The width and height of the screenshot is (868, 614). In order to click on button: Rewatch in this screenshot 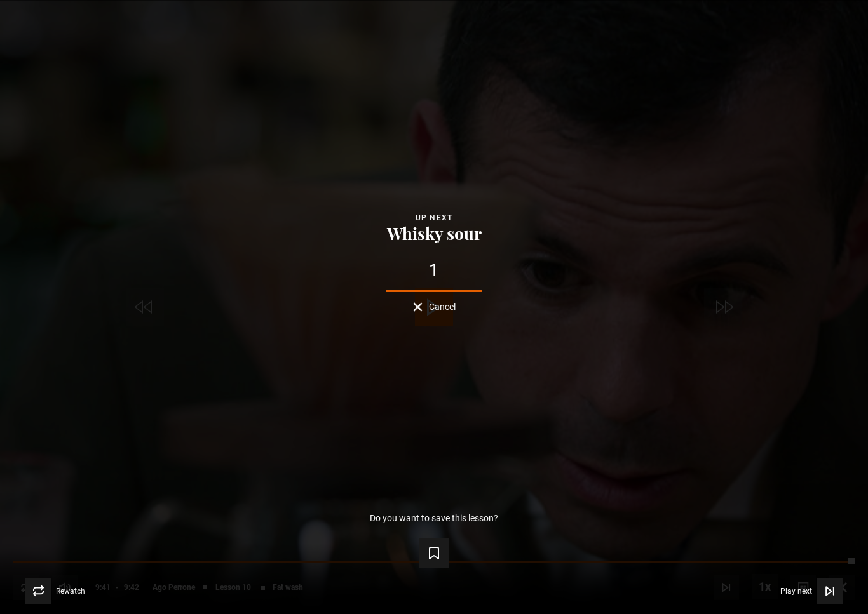, I will do `click(55, 591)`.